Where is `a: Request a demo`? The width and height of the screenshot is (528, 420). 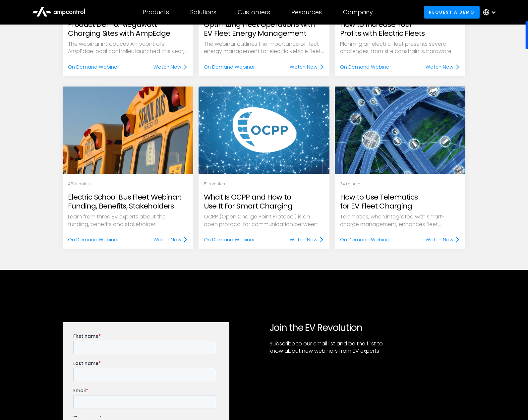 a: Request a demo is located at coordinates (452, 12).